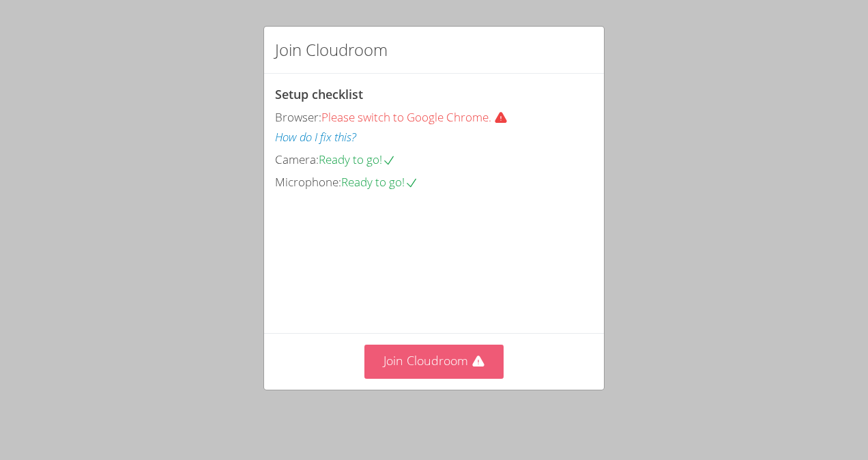  Describe the element at coordinates (318, 95) in the screenshot. I see `span: Setup checklist` at that location.